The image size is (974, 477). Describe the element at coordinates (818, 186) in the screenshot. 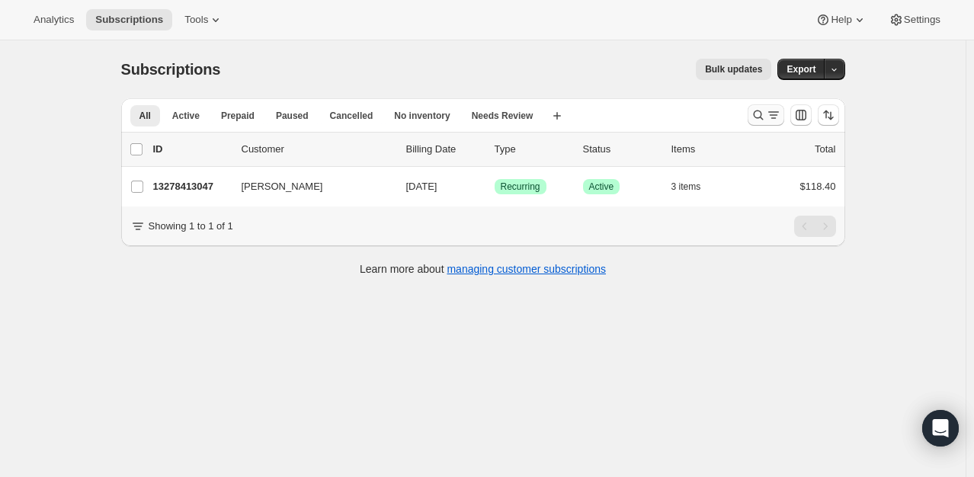

I see `span: $118.40` at that location.